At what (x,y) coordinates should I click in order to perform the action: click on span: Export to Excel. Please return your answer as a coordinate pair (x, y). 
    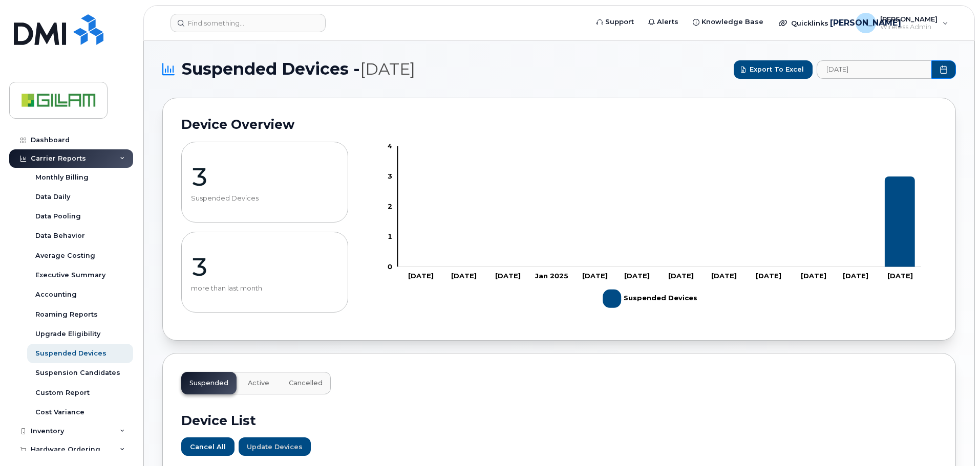
    Looking at the image, I should click on (777, 69).